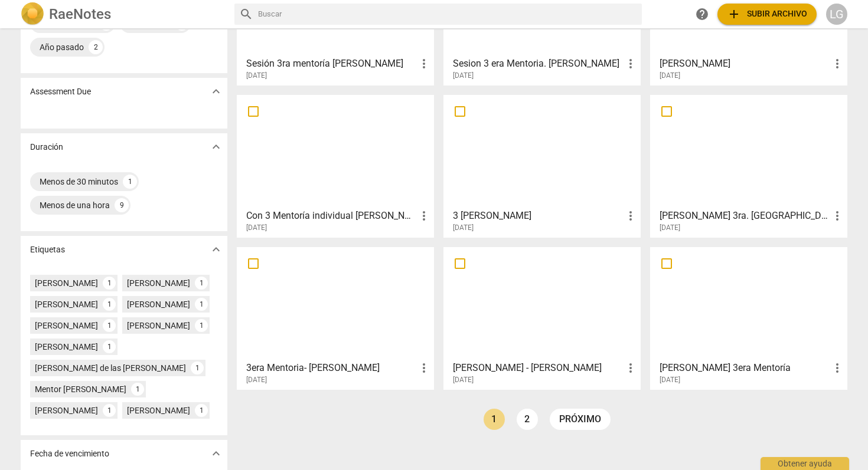 This screenshot has height=470, width=868. Describe the element at coordinates (60, 92) in the screenshot. I see `p: Assessment Due` at that location.